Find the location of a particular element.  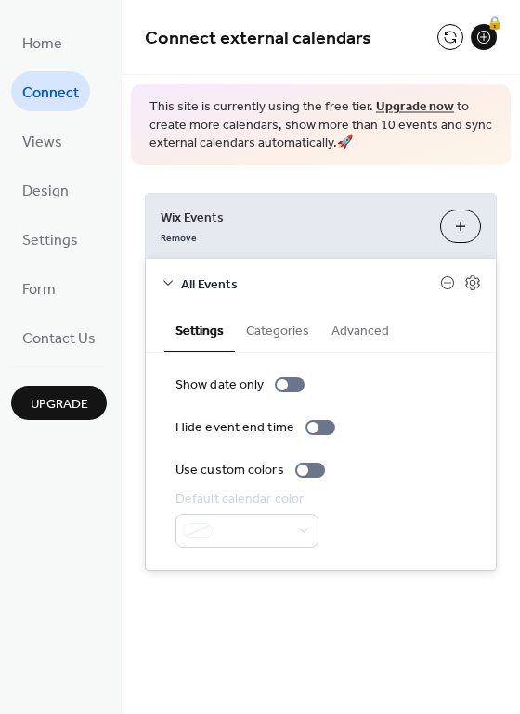

a: Connect is located at coordinates (50, 91).